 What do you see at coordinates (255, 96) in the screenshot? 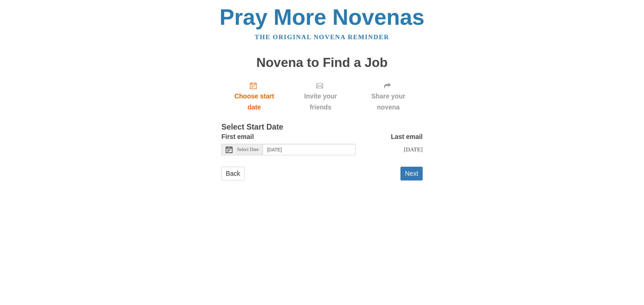
I see `a: Choose start date` at bounding box center [255, 96].